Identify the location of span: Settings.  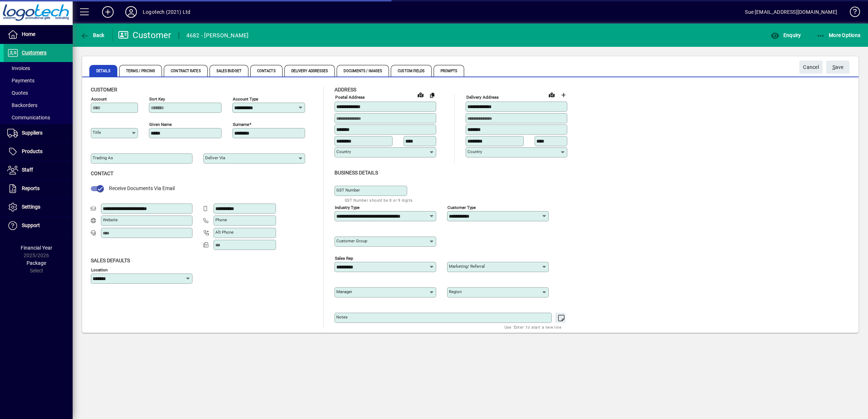
(31, 207).